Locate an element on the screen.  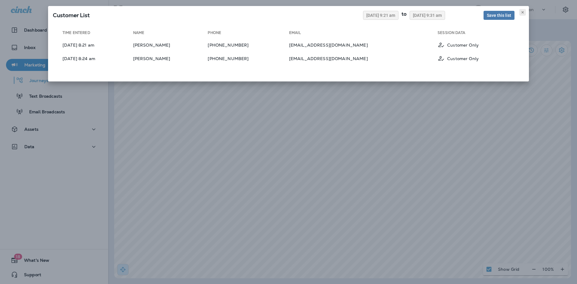
div: to is located at coordinates (404, 15).